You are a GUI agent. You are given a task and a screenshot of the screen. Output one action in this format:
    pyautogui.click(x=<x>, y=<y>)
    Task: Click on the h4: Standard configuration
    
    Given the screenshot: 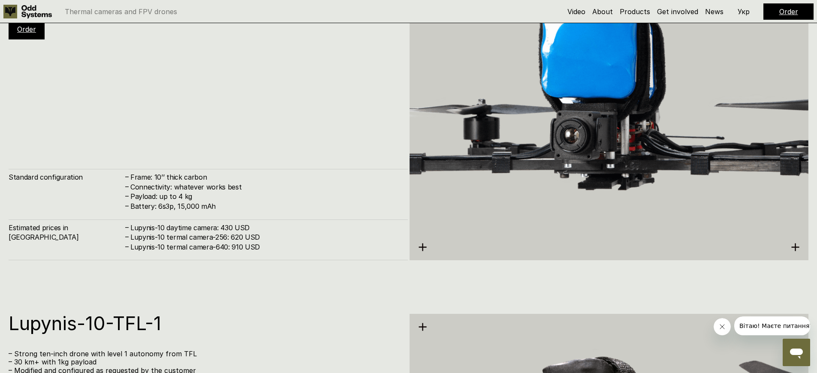 What is the action you would take?
    pyautogui.click(x=66, y=177)
    